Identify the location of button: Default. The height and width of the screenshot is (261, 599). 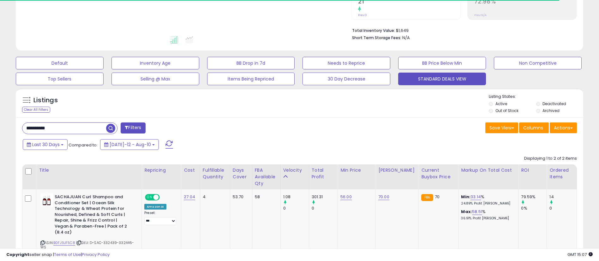
(60, 63).